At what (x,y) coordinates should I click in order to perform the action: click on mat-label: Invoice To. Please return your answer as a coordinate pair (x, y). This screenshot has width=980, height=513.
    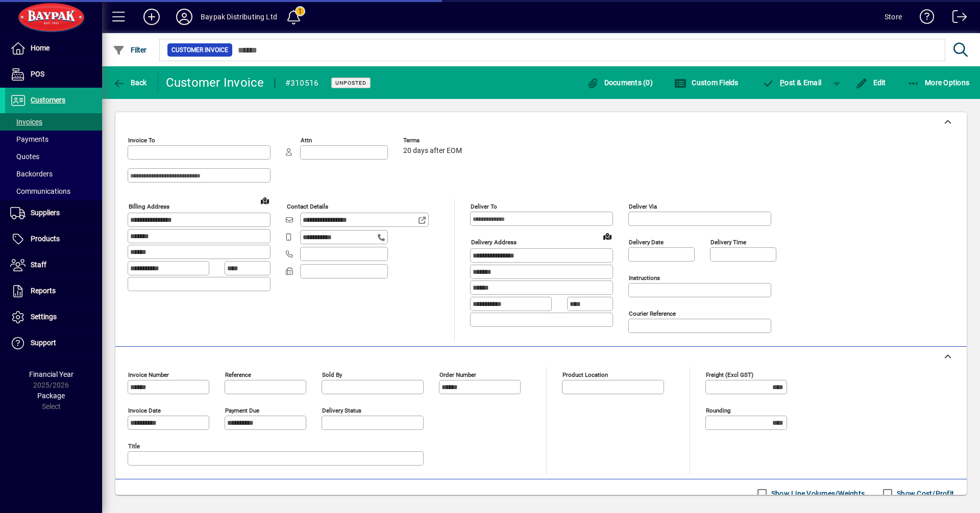
    Looking at the image, I should click on (141, 140).